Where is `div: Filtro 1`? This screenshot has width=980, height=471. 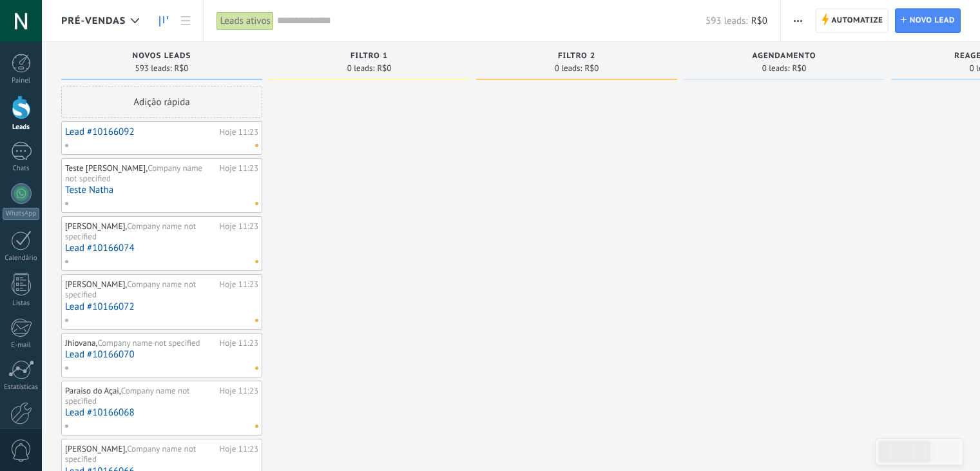 div: Filtro 1 is located at coordinates (369, 57).